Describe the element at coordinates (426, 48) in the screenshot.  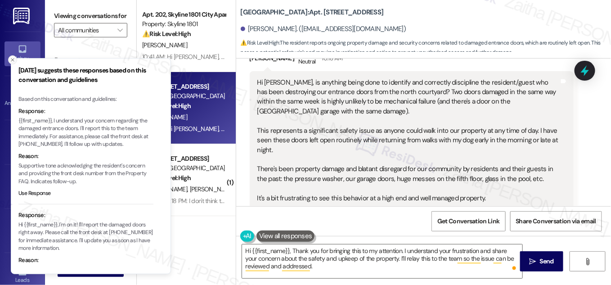
I see `span: : The resident reports ongoing property damage and security concerns related to damaged entrance ...` at that location.